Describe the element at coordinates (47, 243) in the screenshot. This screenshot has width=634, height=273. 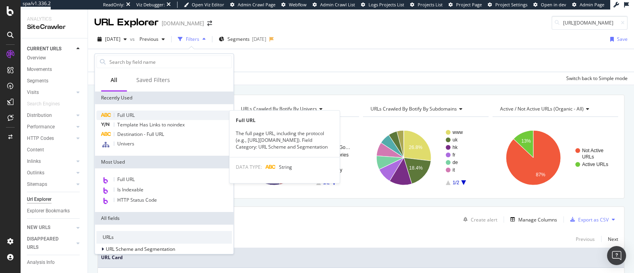
I see `div: DISAPPEARED URLS` at that location.